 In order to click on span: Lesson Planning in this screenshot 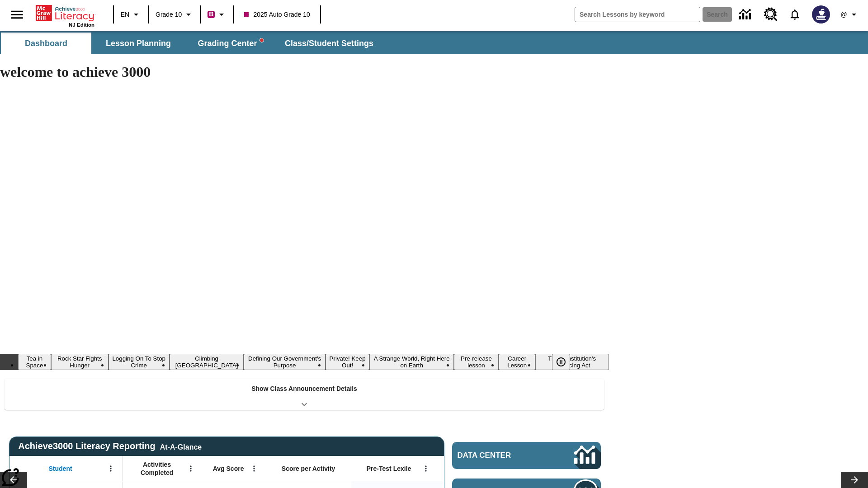, I will do `click(139, 43)`.